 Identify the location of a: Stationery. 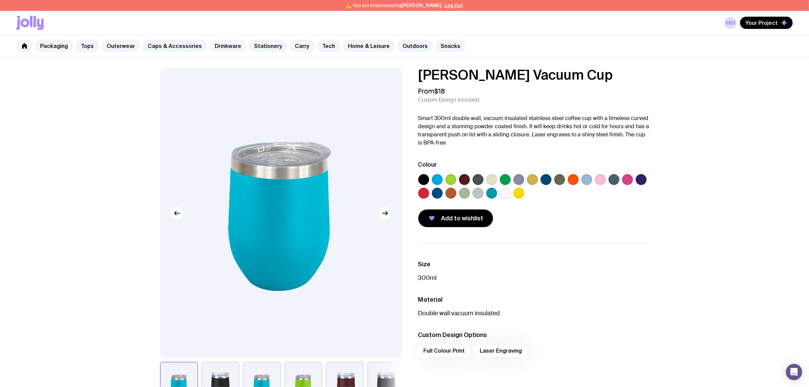
(268, 46).